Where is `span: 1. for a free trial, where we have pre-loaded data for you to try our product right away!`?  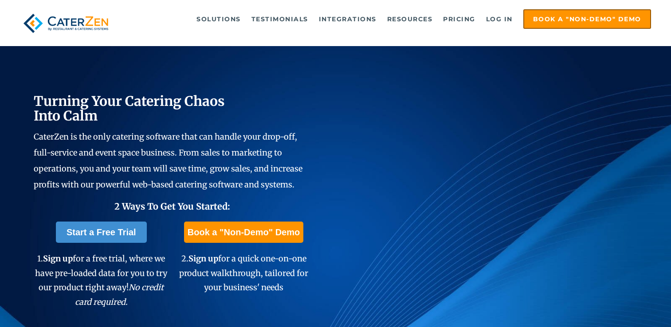
span: 1. for a free trial, where we have pre-loaded data for you to try our product right away! is located at coordinates (101, 280).